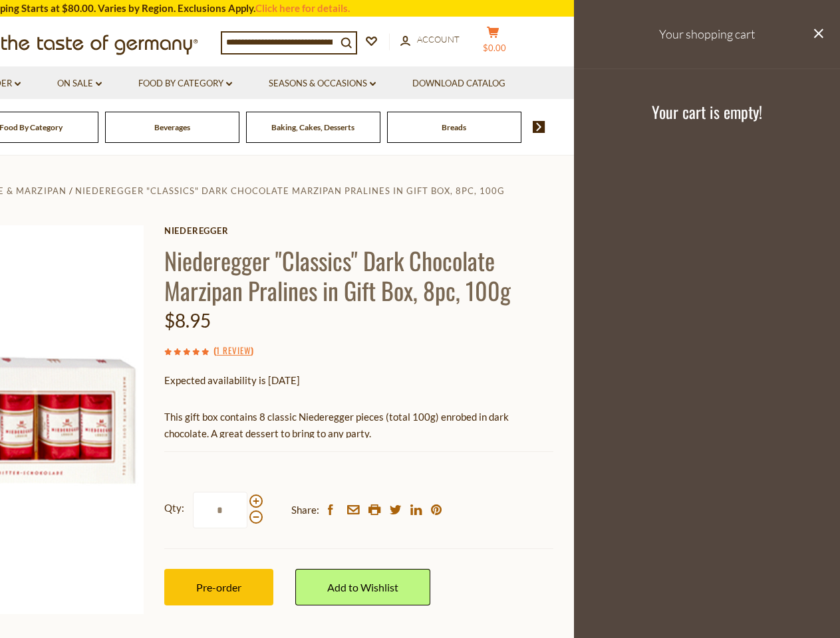 The height and width of the screenshot is (638, 840). I want to click on span: Pre-order, so click(219, 588).